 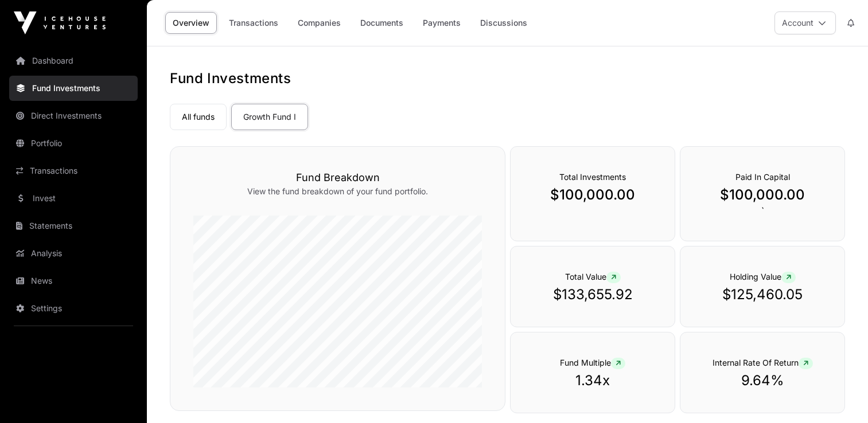 I want to click on span: Fund Multiple, so click(x=593, y=363).